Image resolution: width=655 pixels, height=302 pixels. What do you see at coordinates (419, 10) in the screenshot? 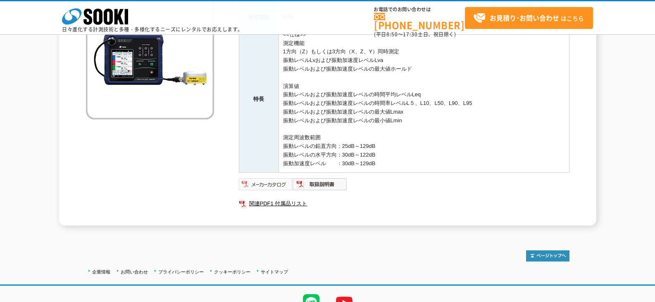
I see `span: お電話でのお問い合わせは` at bounding box center [419, 10].